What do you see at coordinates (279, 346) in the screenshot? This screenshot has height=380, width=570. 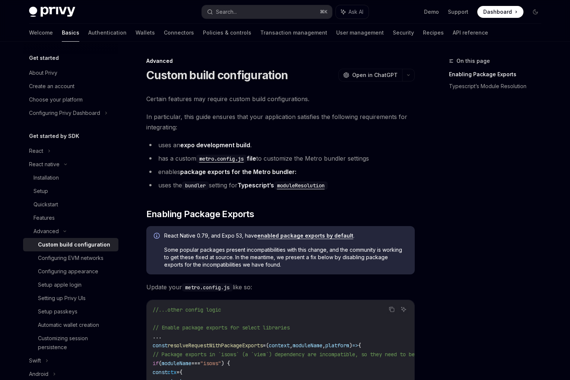 I see `span: context` at bounding box center [279, 346].